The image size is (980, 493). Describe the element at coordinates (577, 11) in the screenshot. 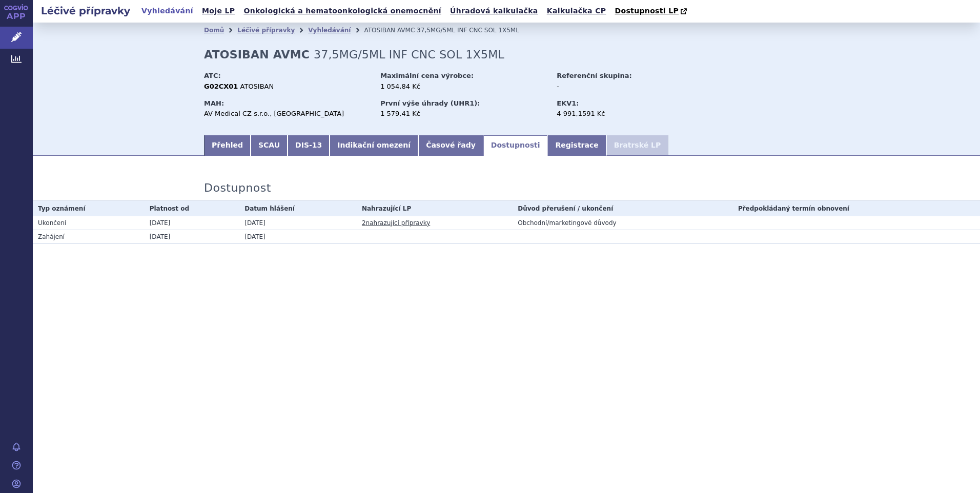

I see `a: Kalkulačka CP` at that location.